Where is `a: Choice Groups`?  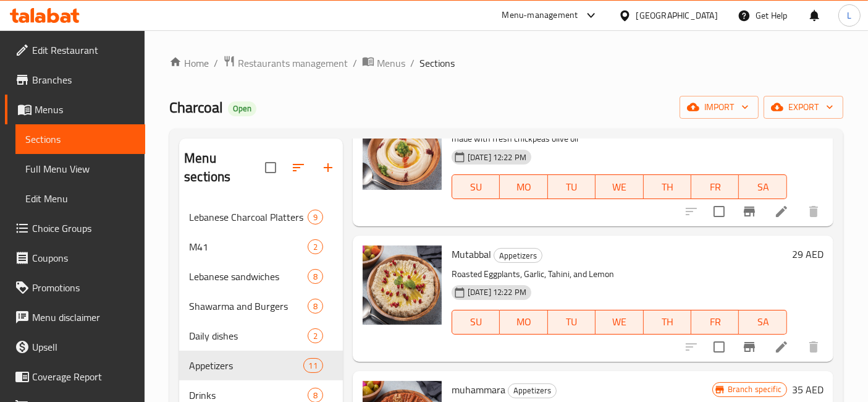
a: Choice Groups is located at coordinates (75, 228).